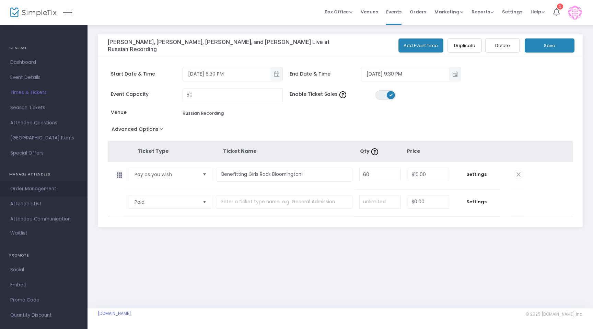 The height and width of the screenshot is (329, 593). I want to click on span: Promo Code, so click(44, 300).